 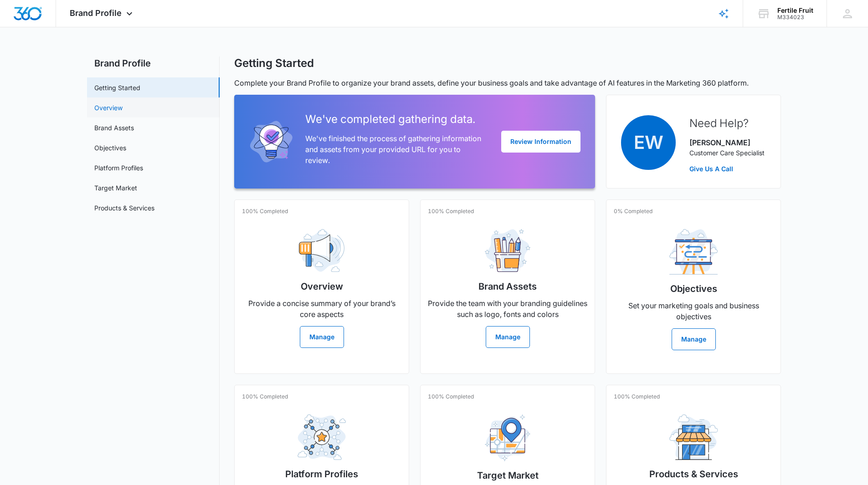 I want to click on h2: We've completed gathering data., so click(x=396, y=119).